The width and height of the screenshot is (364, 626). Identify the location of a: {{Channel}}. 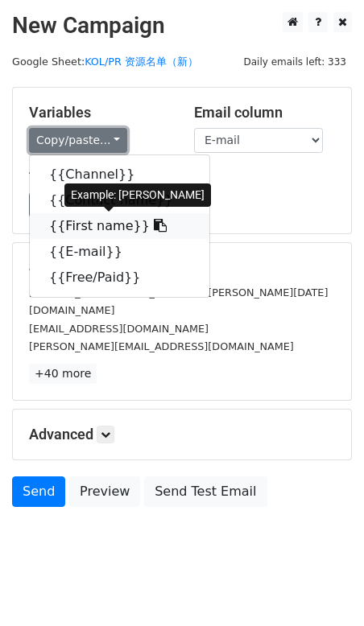
(119, 175).